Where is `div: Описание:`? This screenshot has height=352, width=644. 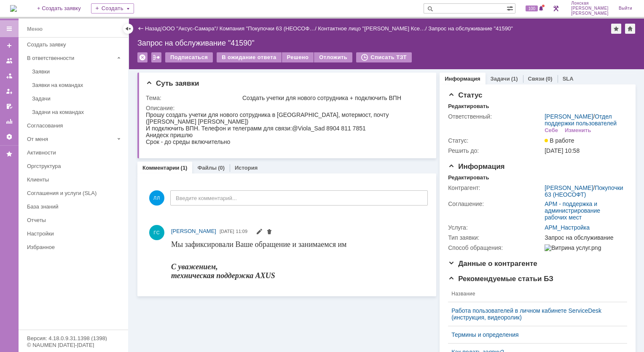
div: Описание: is located at coordinates (287, 108).